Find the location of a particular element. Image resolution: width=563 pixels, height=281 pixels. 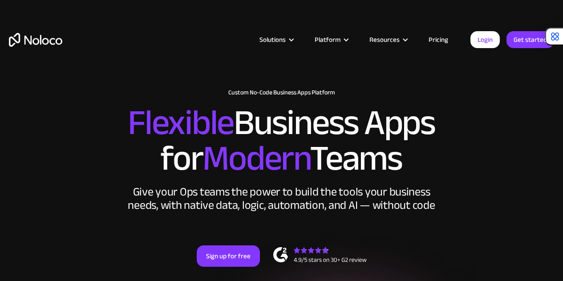

h2: Business Apps for Teams is located at coordinates (281, 141).